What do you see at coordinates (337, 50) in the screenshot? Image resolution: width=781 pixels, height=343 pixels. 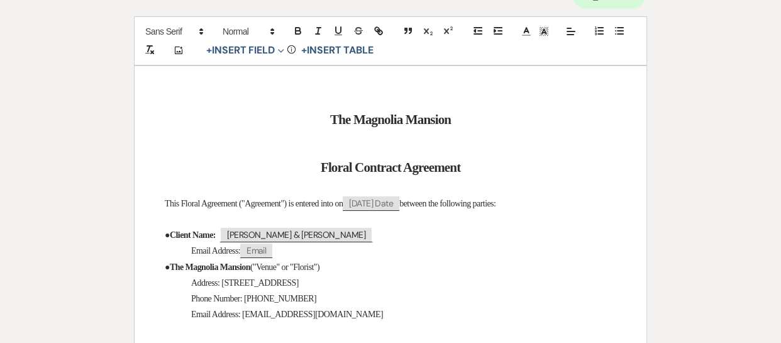 I see `button: +Insert Table` at bounding box center [337, 50].